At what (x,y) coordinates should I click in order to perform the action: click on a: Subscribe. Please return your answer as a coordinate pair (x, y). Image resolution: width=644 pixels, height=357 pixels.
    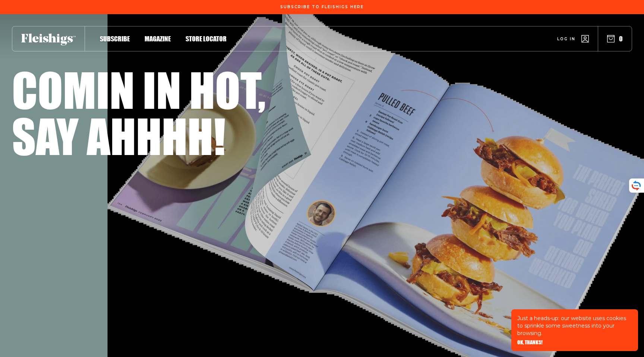
    Looking at the image, I should click on (115, 38).